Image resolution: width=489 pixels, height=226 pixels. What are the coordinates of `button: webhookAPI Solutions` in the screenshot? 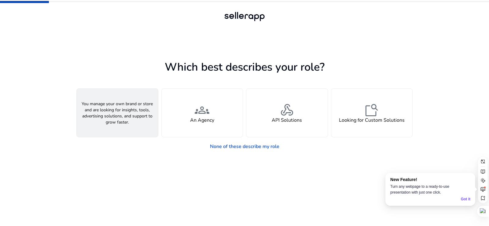 It's located at (287, 113).